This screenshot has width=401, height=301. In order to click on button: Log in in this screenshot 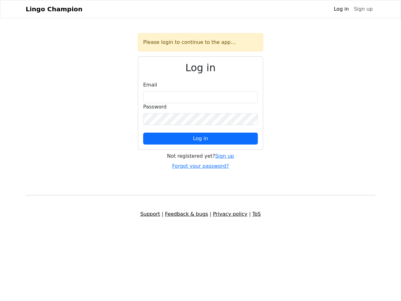, I will do `click(201, 139)`.